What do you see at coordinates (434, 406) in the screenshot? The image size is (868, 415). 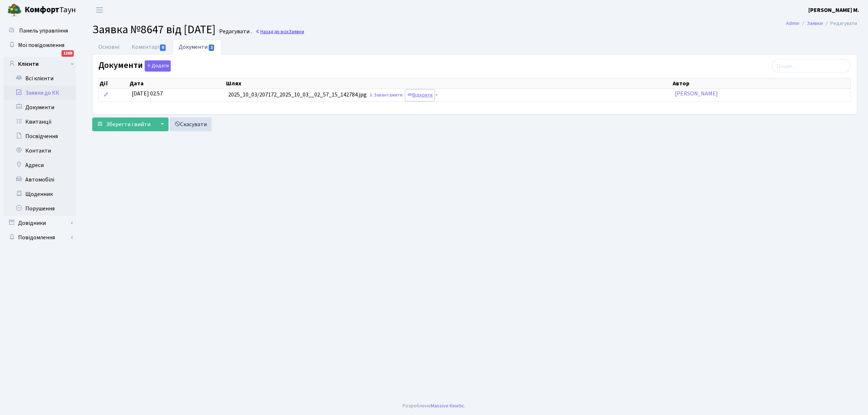 I see `div: Розроблено .` at bounding box center [434, 406].